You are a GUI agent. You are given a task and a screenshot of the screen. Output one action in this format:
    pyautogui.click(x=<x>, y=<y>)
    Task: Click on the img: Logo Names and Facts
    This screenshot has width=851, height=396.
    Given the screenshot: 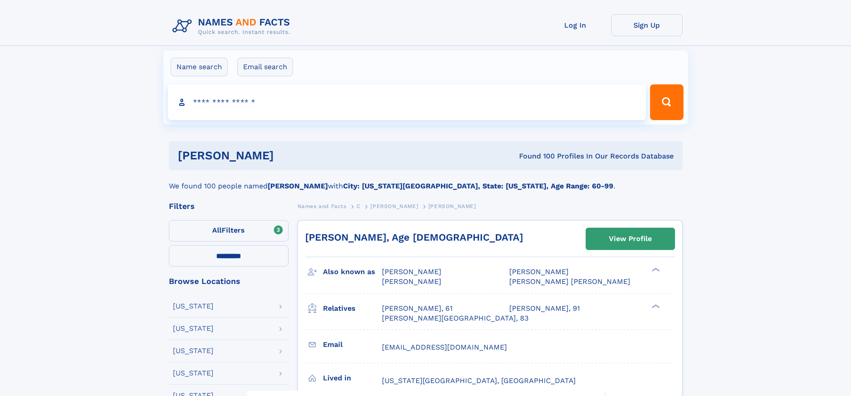 What is the action you would take?
    pyautogui.click(x=233, y=26)
    